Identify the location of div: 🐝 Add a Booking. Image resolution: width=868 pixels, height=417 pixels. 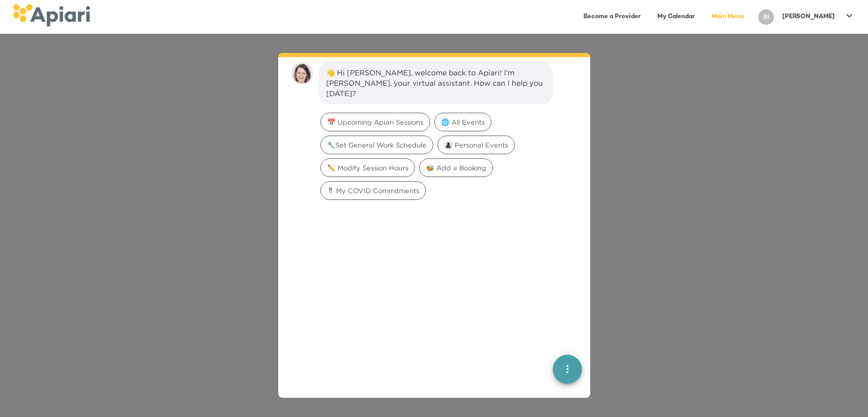
(456, 168).